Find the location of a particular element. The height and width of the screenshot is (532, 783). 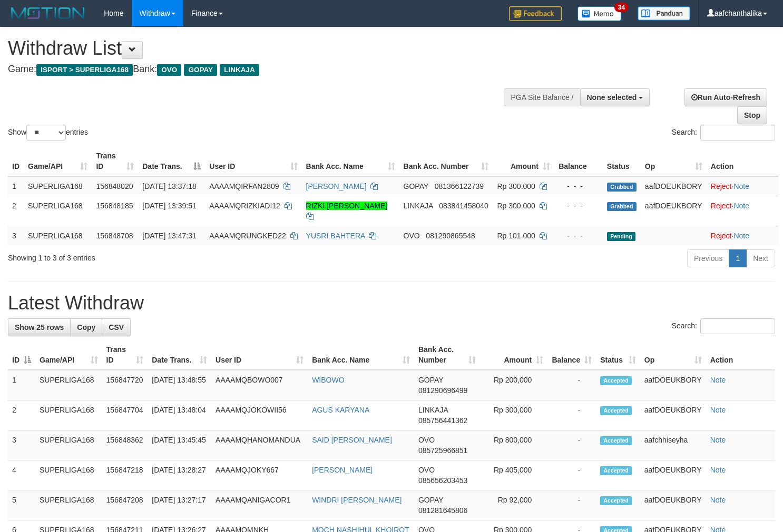

span: Copy 081281645806 to clipboard is located at coordinates (443, 511).